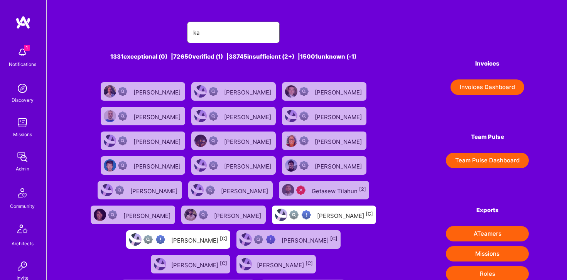  What do you see at coordinates (23, 22) in the screenshot?
I see `img: logo` at bounding box center [23, 22].